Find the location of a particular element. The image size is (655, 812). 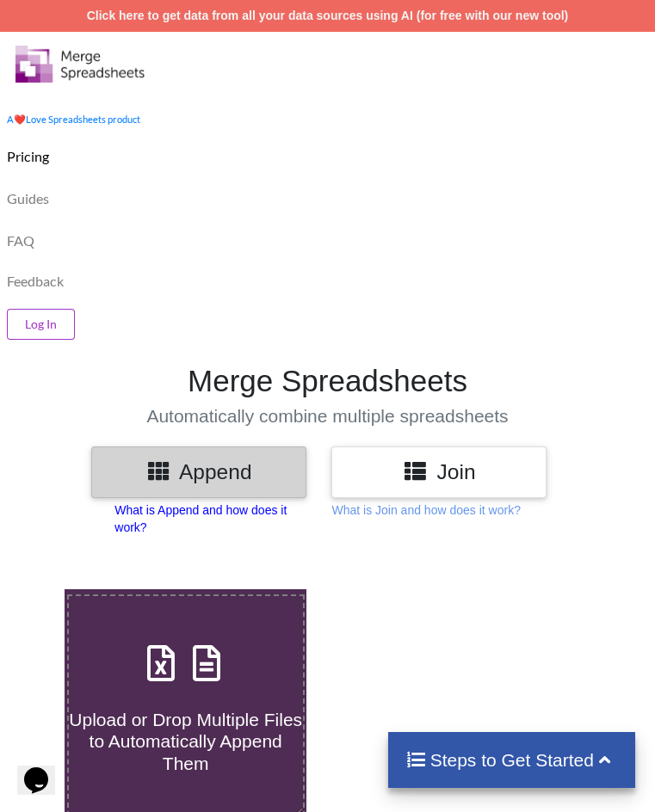

a: AheartLove Spreadsheets product is located at coordinates (73, 119).